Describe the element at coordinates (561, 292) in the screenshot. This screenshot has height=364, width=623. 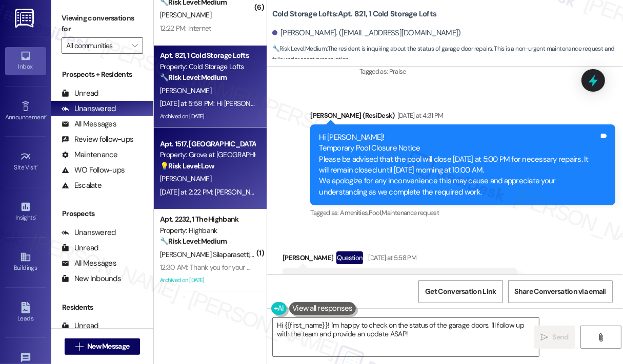
I see `span: Share Conversation via email` at that location.